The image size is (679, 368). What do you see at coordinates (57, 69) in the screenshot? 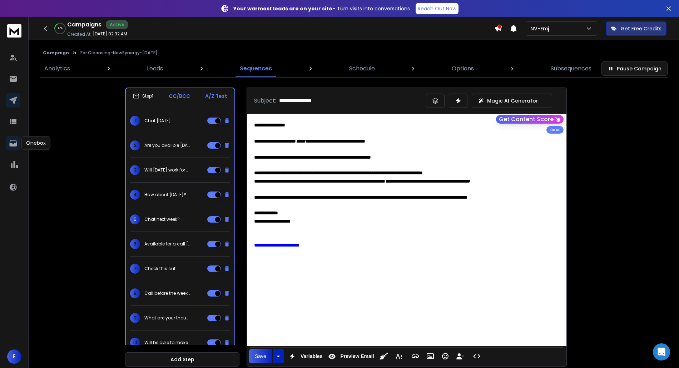
I see `a: Analytics` at bounding box center [57, 69].